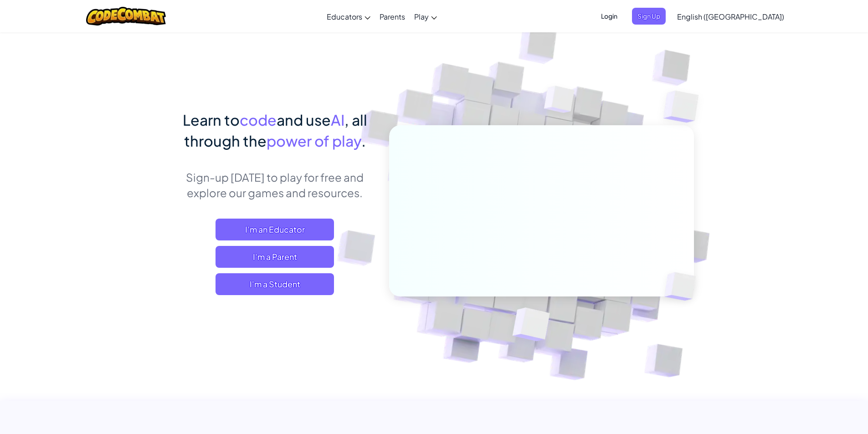 This screenshot has height=434, width=868. Describe the element at coordinates (609, 16) in the screenshot. I see `button: Login` at that location.